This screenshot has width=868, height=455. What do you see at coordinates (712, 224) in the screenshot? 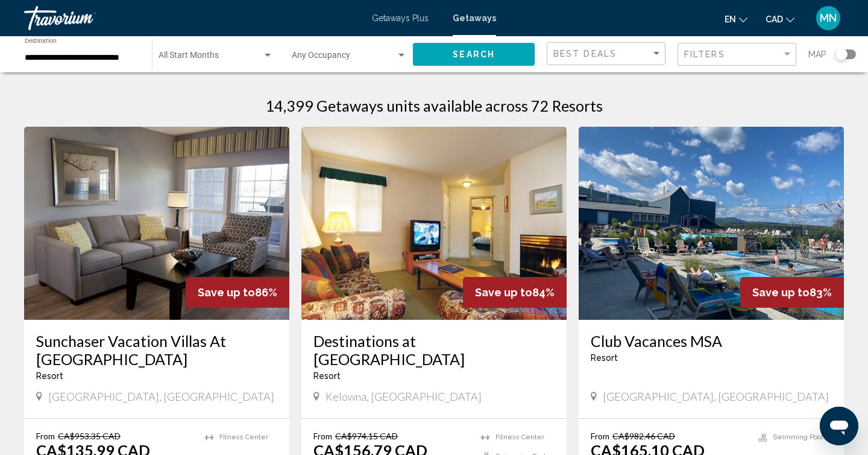
I see `img: 2621O01X.jpg` at bounding box center [712, 224].